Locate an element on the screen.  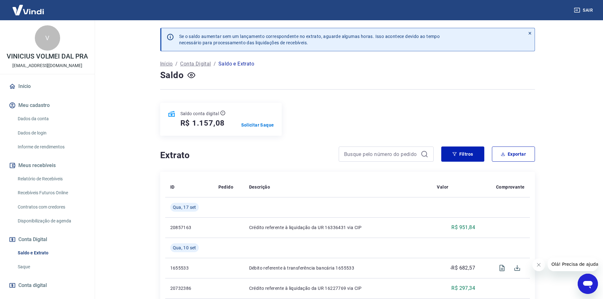
a: Disponibilização de agenda is located at coordinates (51, 221).